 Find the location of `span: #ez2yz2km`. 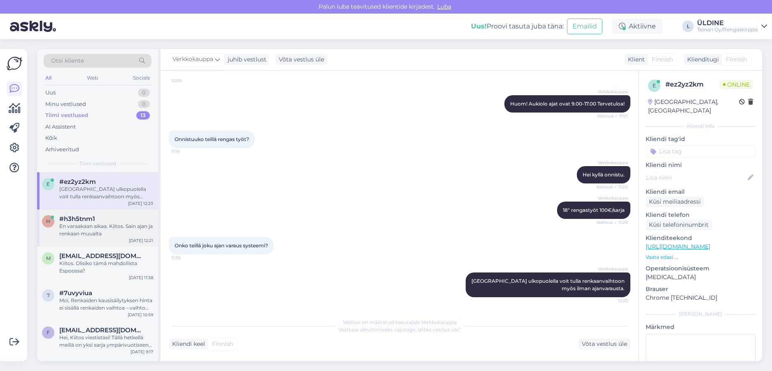

span: #ez2yz2km is located at coordinates (77, 182).